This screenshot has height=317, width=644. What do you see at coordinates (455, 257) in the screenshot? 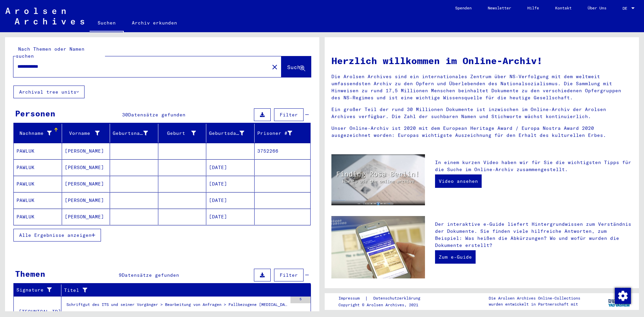
I see `a: Zum e-Guide` at bounding box center [455, 257].